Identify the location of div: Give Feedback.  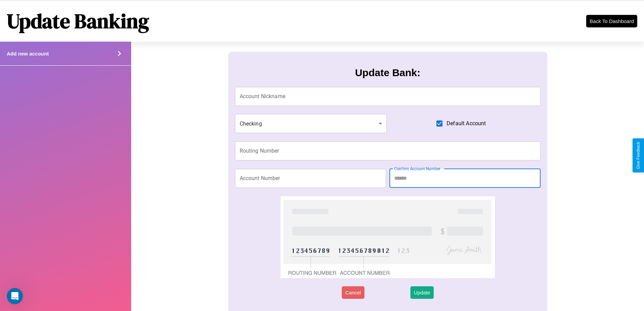
(638, 156).